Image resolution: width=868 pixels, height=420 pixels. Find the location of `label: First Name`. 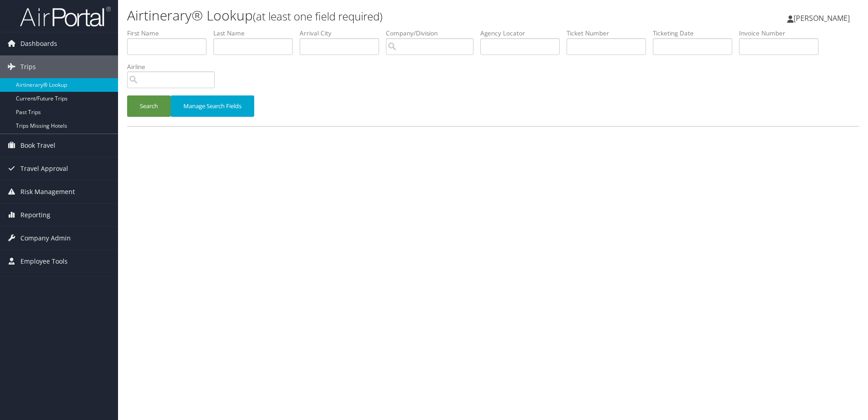

label: First Name is located at coordinates (170, 33).